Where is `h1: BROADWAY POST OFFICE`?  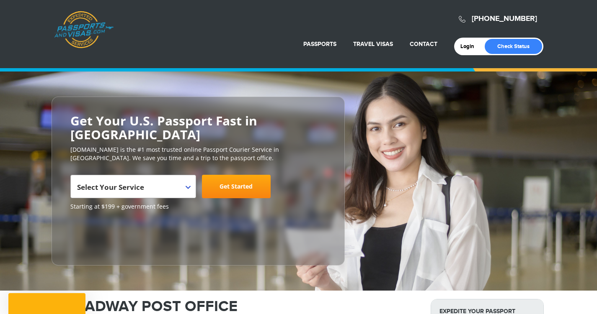 h1: BROADWAY POST OFFICE is located at coordinates (236, 307).